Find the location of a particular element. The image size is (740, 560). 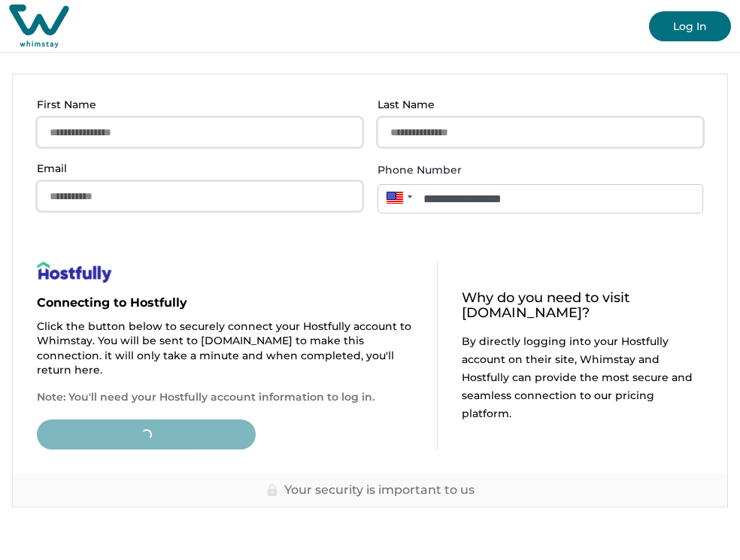

img: help-page-image is located at coordinates (74, 272).